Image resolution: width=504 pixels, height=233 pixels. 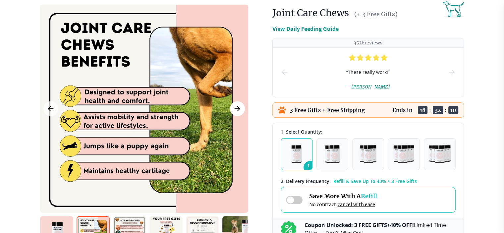 What do you see at coordinates (402, 225) in the screenshot?
I see `b: 40% OFF!` at bounding box center [402, 225].